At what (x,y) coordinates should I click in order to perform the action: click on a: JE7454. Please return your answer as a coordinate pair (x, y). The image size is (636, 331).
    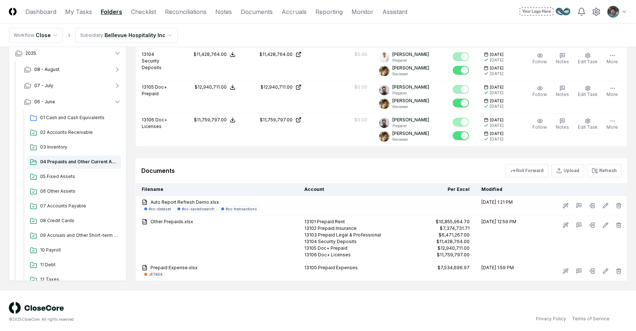
    Looking at the image, I should click on (153, 274).